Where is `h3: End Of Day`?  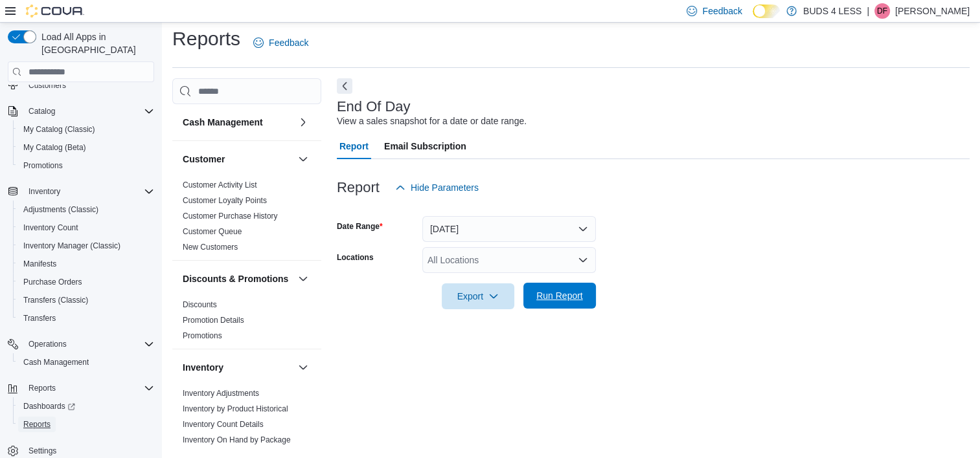
h3: End Of Day is located at coordinates (374, 107).